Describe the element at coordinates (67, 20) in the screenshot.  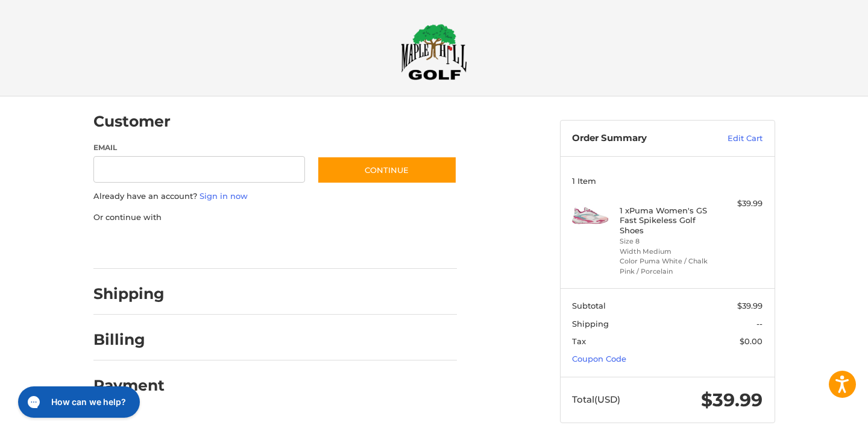
I see `button: Gorgias live chat` at that location.